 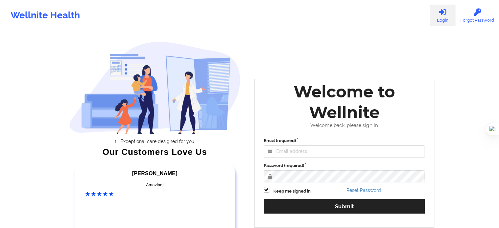 I want to click on input: Email address, so click(x=344, y=152).